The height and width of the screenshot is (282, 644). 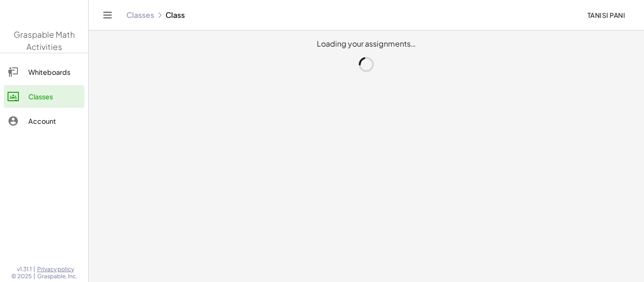 I want to click on span: Tanisi Pani, so click(x=606, y=15).